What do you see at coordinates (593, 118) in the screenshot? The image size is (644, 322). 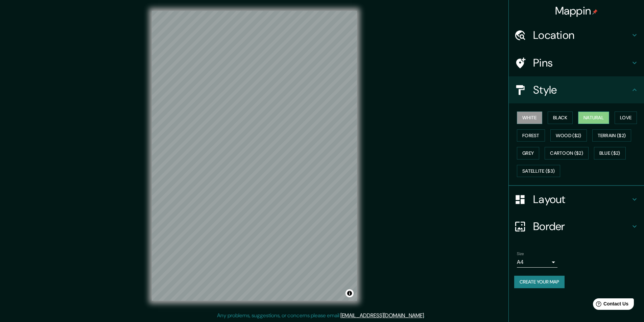 I see `button: Natural` at bounding box center [593, 118].